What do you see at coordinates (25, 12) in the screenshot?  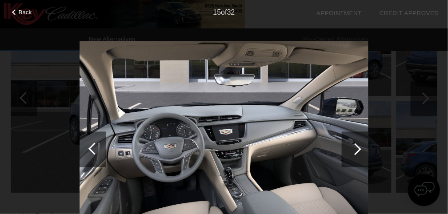 I see `span: Back` at bounding box center [25, 12].